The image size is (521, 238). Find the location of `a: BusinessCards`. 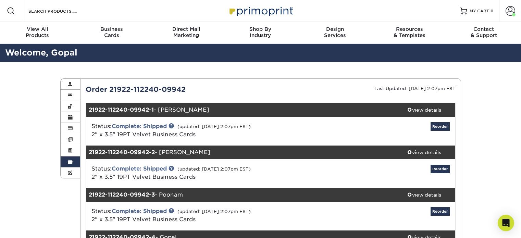

a: BusinessCards is located at coordinates (111, 33).